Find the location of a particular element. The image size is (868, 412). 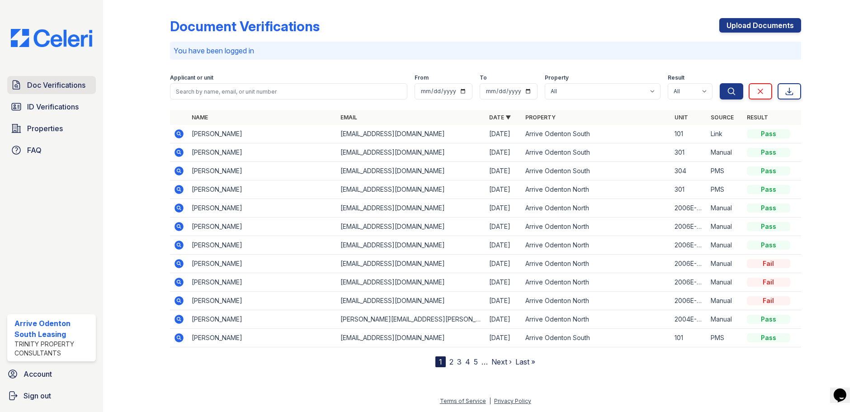

label: To is located at coordinates (483, 78).